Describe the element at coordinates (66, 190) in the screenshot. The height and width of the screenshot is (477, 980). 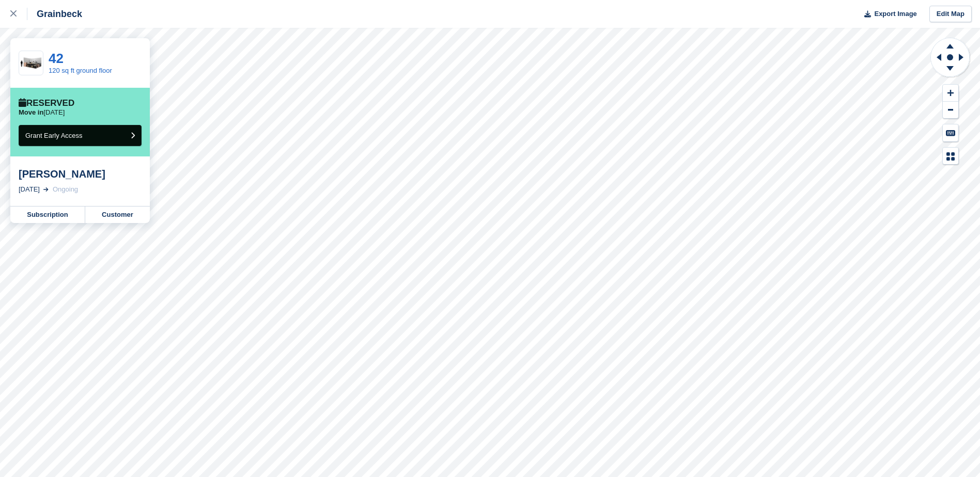
I see `div: Ongoing` at that location.